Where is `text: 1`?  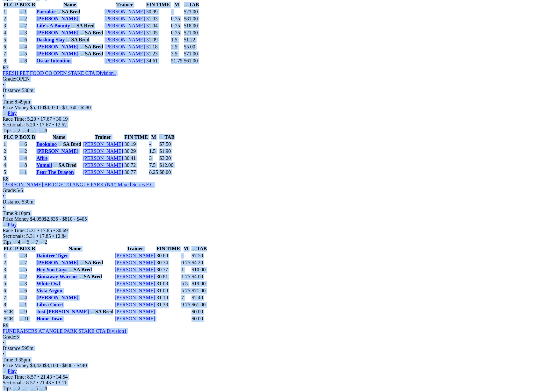 text: 1 is located at coordinates (183, 270).